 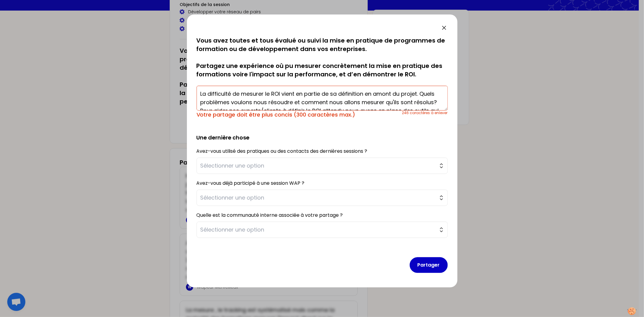 What do you see at coordinates (282, 151) in the screenshot?
I see `label: Avez-vous utilisé des pratiques ou des contacts des dernières sessions ?` at bounding box center [282, 151].